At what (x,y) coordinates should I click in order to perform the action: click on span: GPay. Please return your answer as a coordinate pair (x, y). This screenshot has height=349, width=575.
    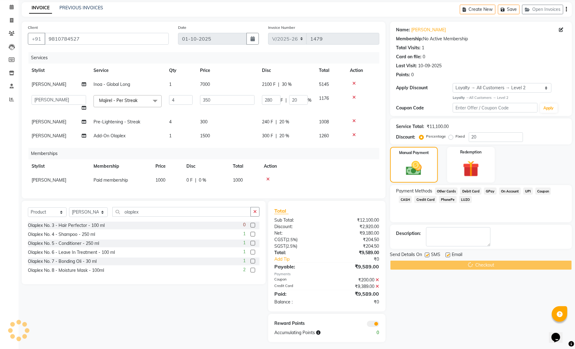
    Looking at the image, I should click on (490, 191).